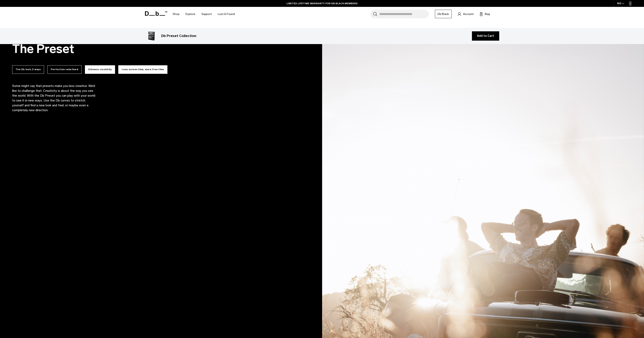  Describe the element at coordinates (143, 70) in the screenshot. I see `button: Less screen time, more free time` at that location.